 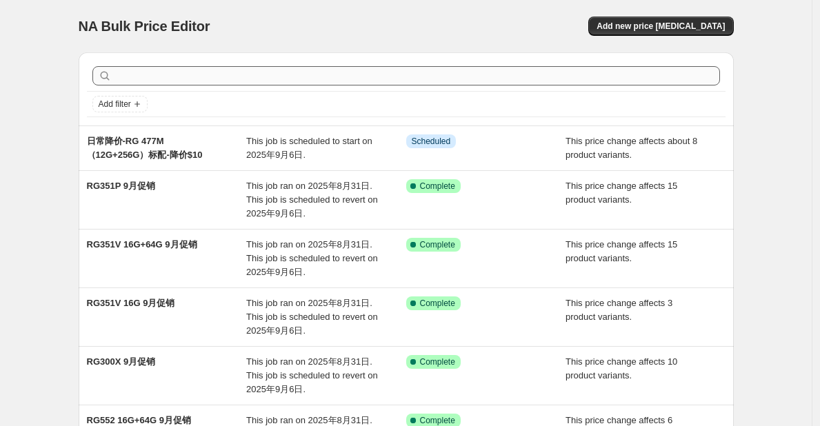 I want to click on span: This price change affects about 8 product variants., so click(x=631, y=148).